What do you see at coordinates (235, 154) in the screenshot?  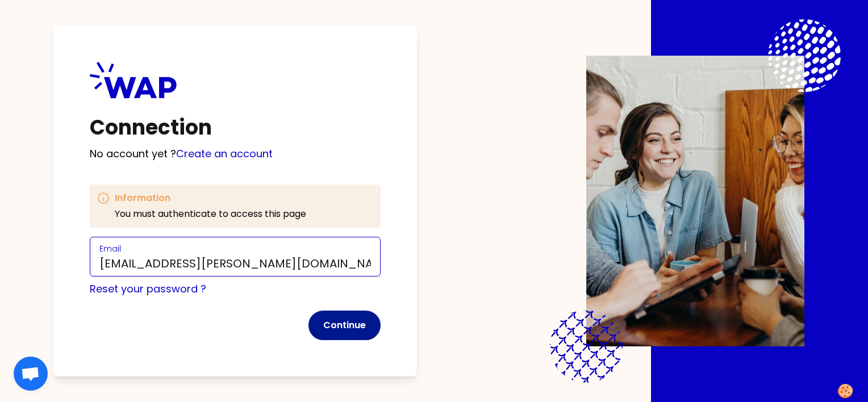 I see `p: No account yet ?` at bounding box center [235, 154].